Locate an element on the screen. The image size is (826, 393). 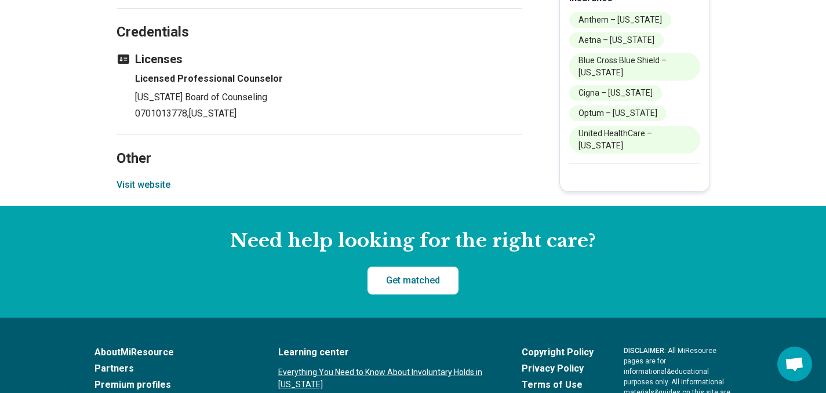
div: Open chat is located at coordinates (795, 364).